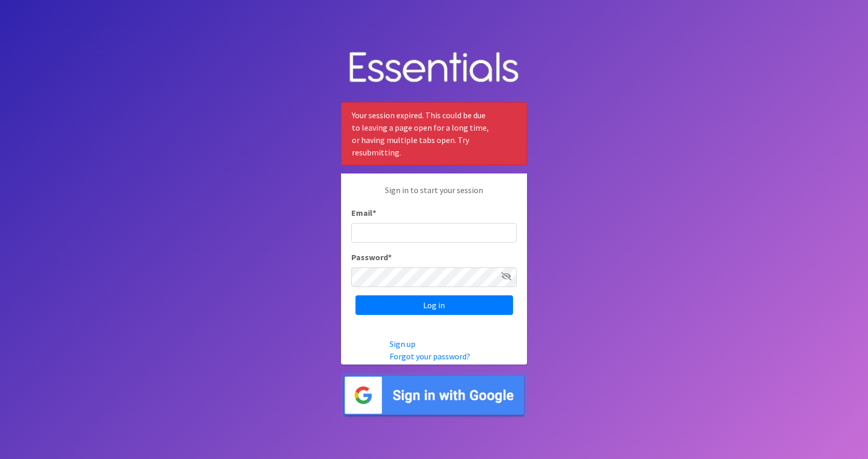 The height and width of the screenshot is (459, 868). Describe the element at coordinates (434, 395) in the screenshot. I see `img: Sign in with Google` at that location.